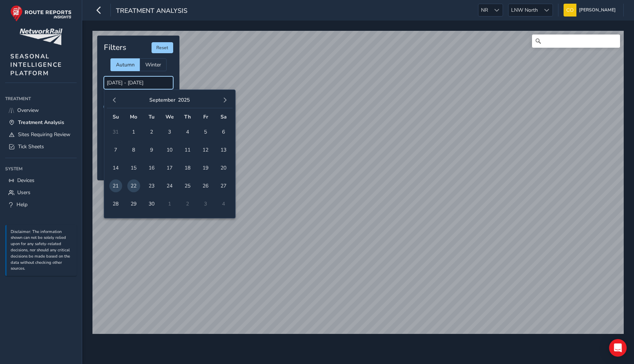 The image size is (634, 364). Describe the element at coordinates (116, 150) in the screenshot. I see `span: 7` at that location.